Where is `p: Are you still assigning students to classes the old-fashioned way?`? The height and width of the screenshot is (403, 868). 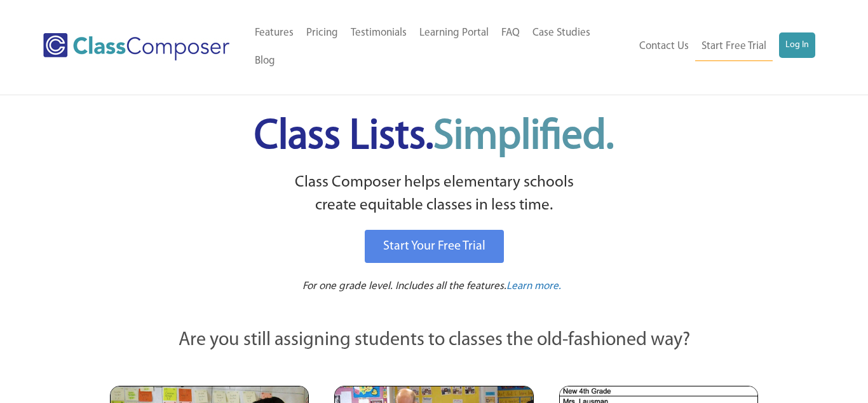 p: Are you still assigning students to classes the old-fashioned way? is located at coordinates (434, 341).